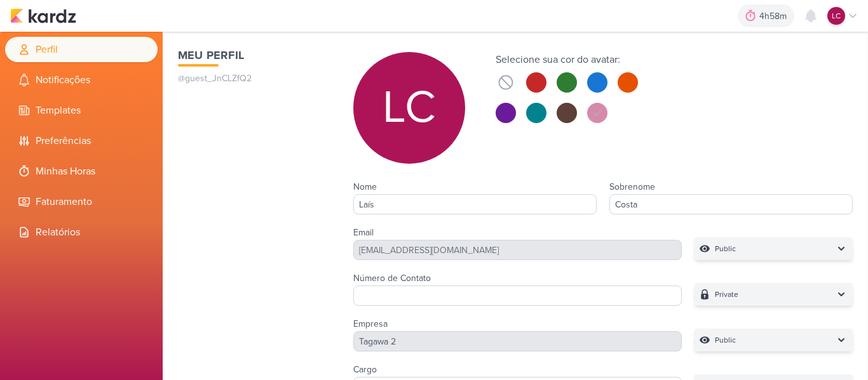 The width and height of the screenshot is (868, 380). What do you see at coordinates (81, 49) in the screenshot?
I see `li: Perfil` at bounding box center [81, 49].